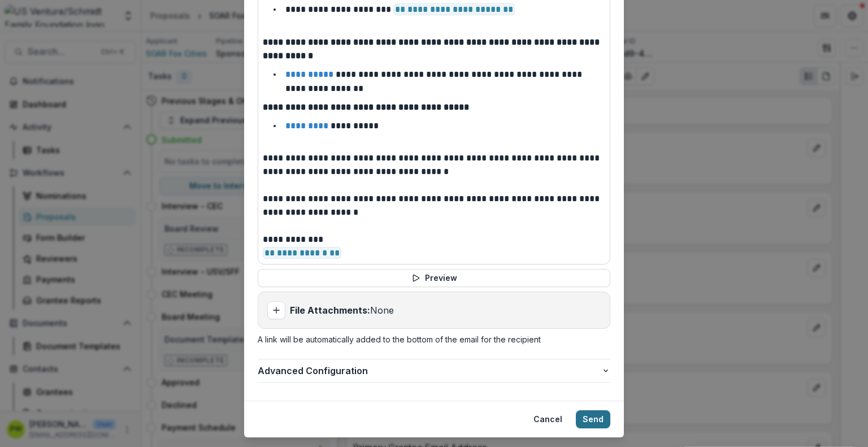  What do you see at coordinates (430, 371) in the screenshot?
I see `span: Advanced Configuration` at bounding box center [430, 371].